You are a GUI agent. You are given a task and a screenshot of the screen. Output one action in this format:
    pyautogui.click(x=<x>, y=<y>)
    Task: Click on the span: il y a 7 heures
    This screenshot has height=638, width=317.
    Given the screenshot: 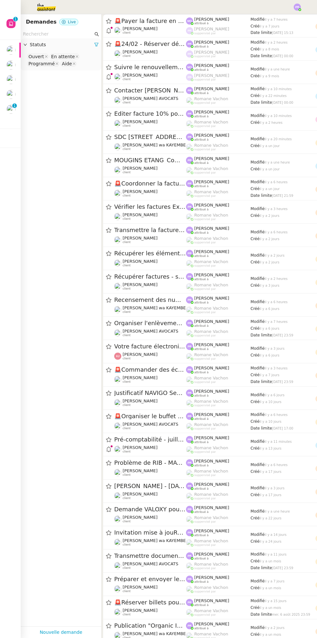 What is the action you would take?
    pyautogui.click(x=276, y=321)
    